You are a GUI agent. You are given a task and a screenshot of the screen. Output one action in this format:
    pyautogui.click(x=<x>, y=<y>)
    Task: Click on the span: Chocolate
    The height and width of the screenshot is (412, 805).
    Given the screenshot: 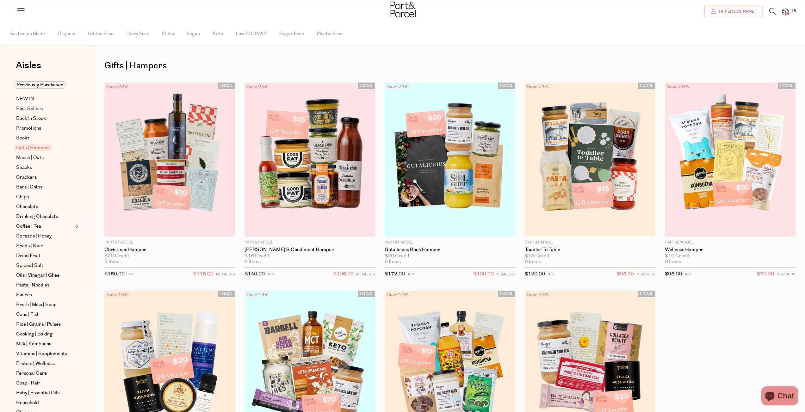 What is the action you would take?
    pyautogui.click(x=27, y=207)
    